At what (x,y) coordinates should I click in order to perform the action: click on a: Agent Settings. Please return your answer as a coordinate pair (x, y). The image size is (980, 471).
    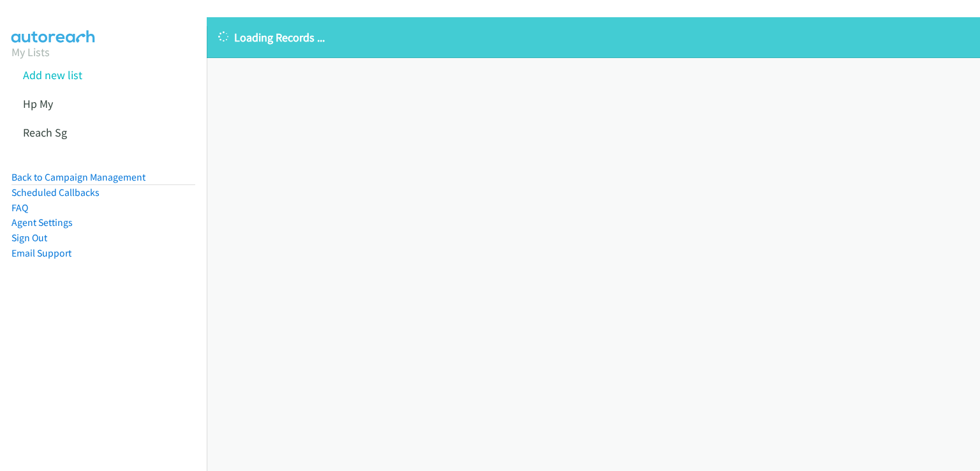
    Looking at the image, I should click on (42, 222).